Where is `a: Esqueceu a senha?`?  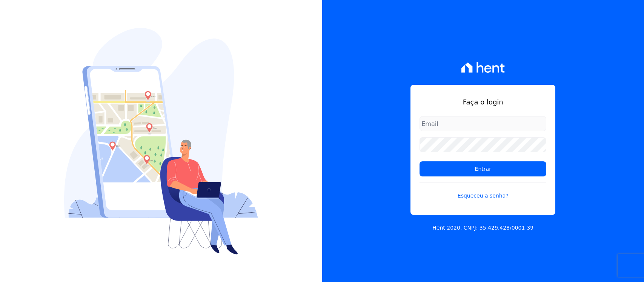 a: Esqueceu a senha? is located at coordinates (483, 191).